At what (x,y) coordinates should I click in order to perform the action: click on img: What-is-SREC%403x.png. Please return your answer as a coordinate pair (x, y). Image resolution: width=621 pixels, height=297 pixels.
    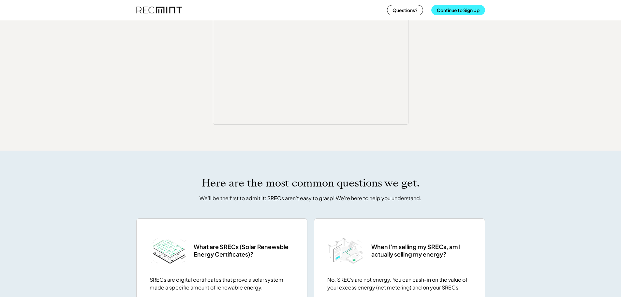
    Looking at the image, I should click on (168, 251).